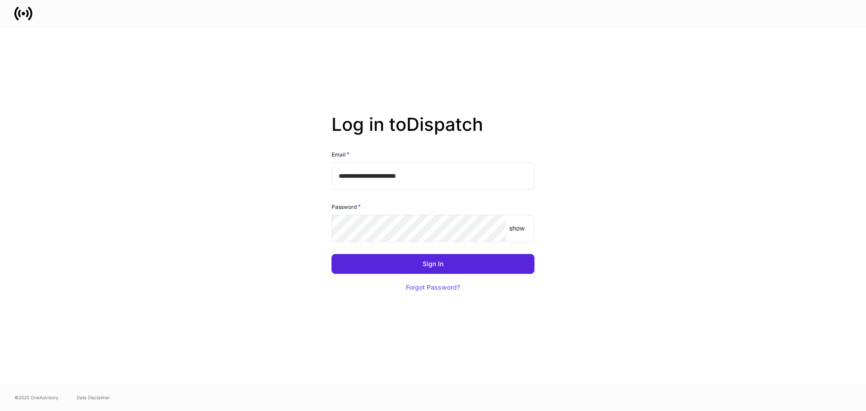 The width and height of the screenshot is (866, 411). I want to click on p: show, so click(517, 228).